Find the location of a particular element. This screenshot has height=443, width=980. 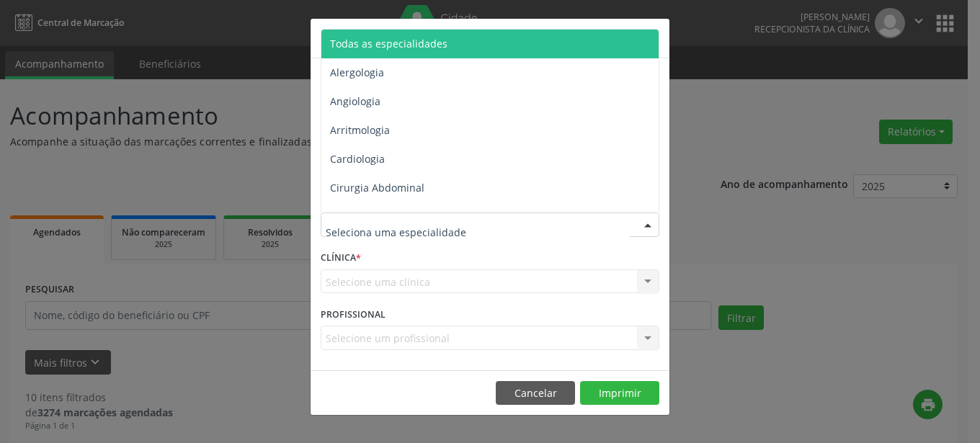

input: Seleciona uma especialidade is located at coordinates (477, 232).